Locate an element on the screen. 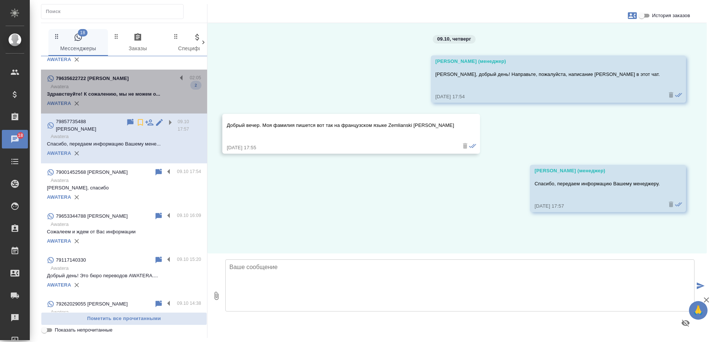 Image resolution: width=715 pixels, height=342 pixels. span: Спецификации is located at coordinates (197, 43).